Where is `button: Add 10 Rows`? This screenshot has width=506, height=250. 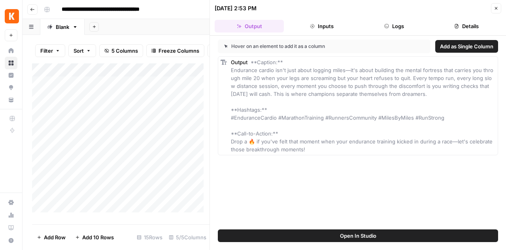 button: Add 10 Rows is located at coordinates (95, 237).